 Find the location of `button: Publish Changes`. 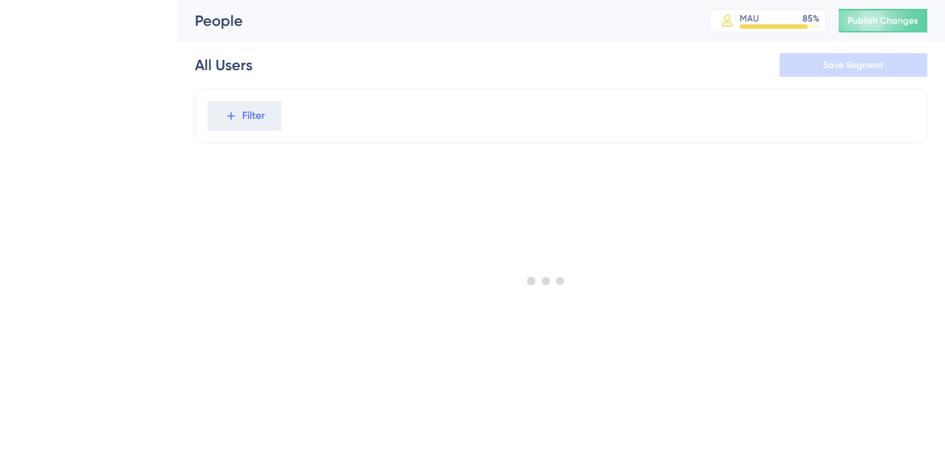

button: Publish Changes is located at coordinates (883, 21).